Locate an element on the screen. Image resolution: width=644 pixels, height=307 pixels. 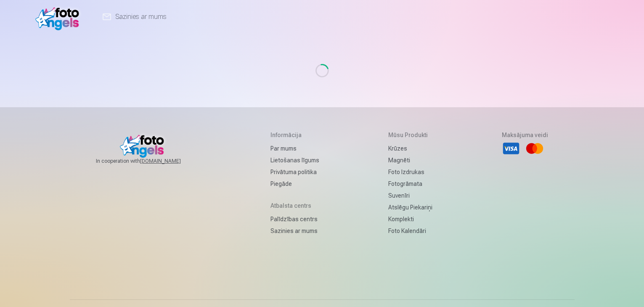
a: Privātuma politika is located at coordinates (295, 172).